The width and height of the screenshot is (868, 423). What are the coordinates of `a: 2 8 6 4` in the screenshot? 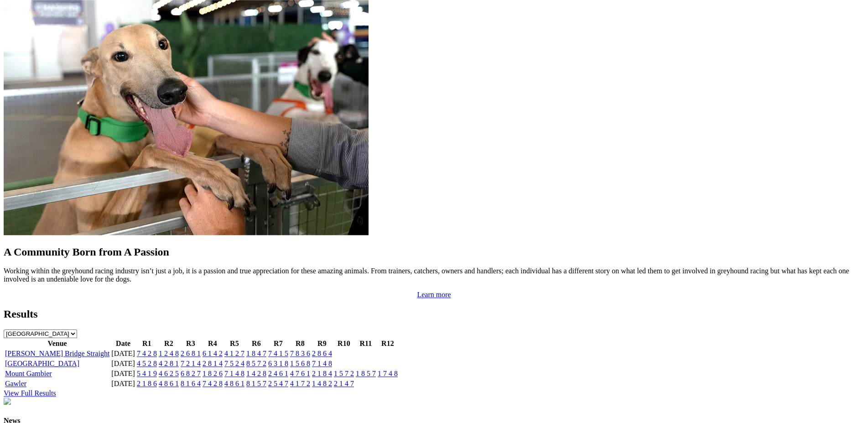 It's located at (322, 353).